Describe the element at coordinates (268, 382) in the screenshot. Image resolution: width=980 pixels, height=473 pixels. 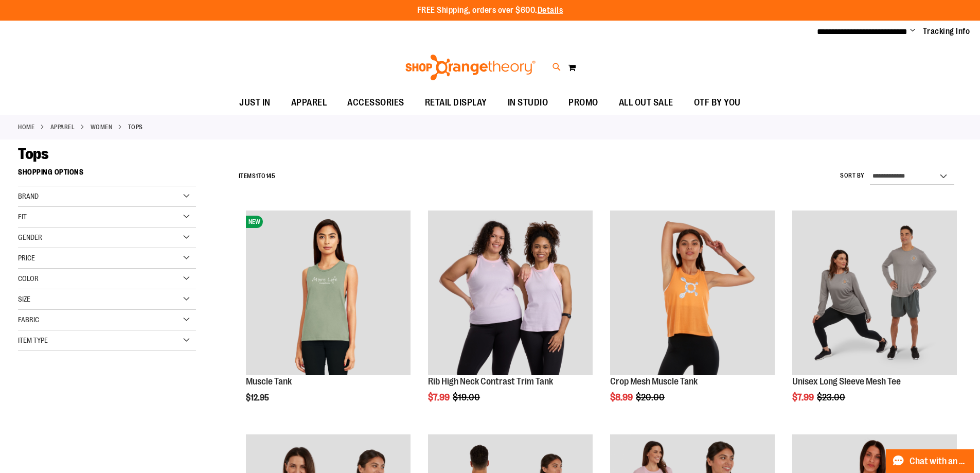
I see `a: Muscle Tank` at that location.